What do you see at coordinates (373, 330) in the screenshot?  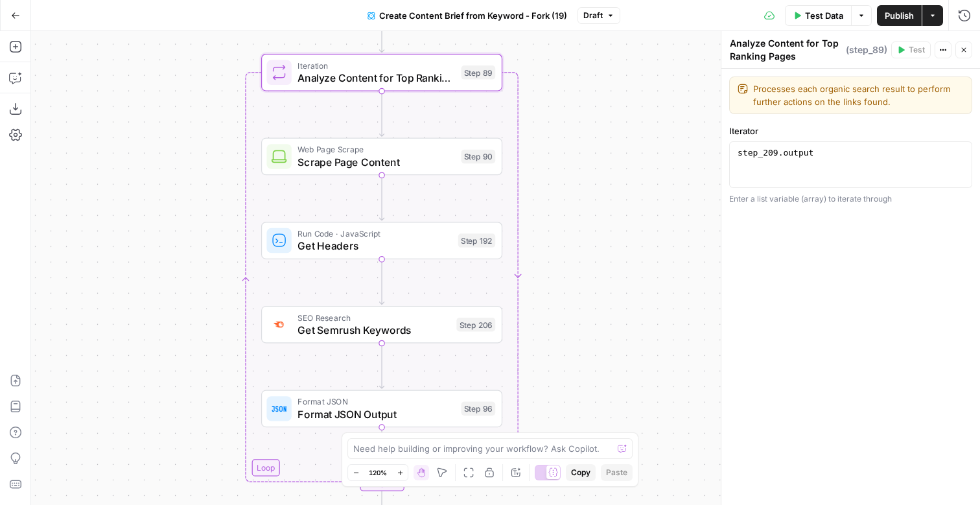 I see `span: Get Semrush Keywords` at bounding box center [373, 330].